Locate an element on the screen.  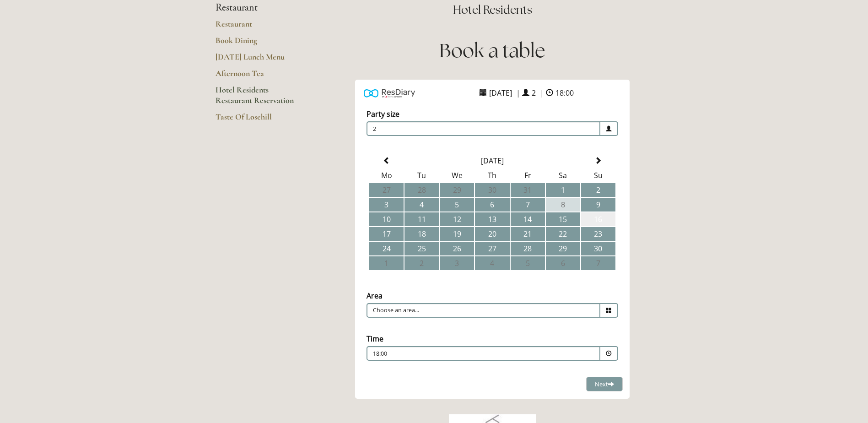
td: 18 is located at coordinates (421, 234).